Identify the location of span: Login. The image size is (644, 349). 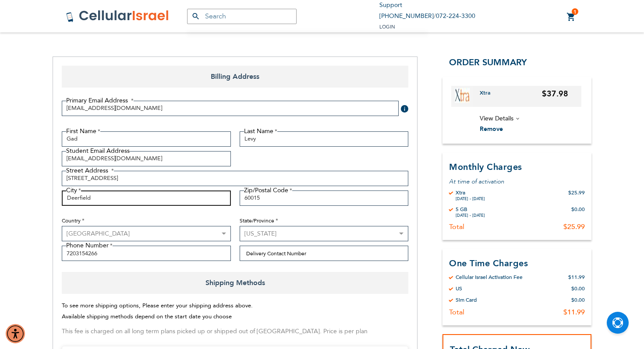
(387, 27).